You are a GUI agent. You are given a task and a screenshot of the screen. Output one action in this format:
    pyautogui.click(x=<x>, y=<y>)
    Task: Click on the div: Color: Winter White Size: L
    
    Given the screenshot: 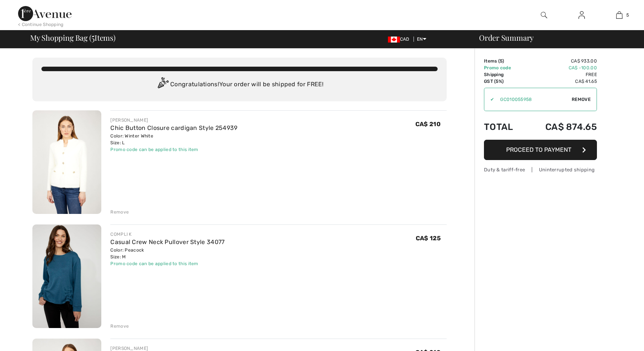 What is the action you would take?
    pyautogui.click(x=174, y=139)
    